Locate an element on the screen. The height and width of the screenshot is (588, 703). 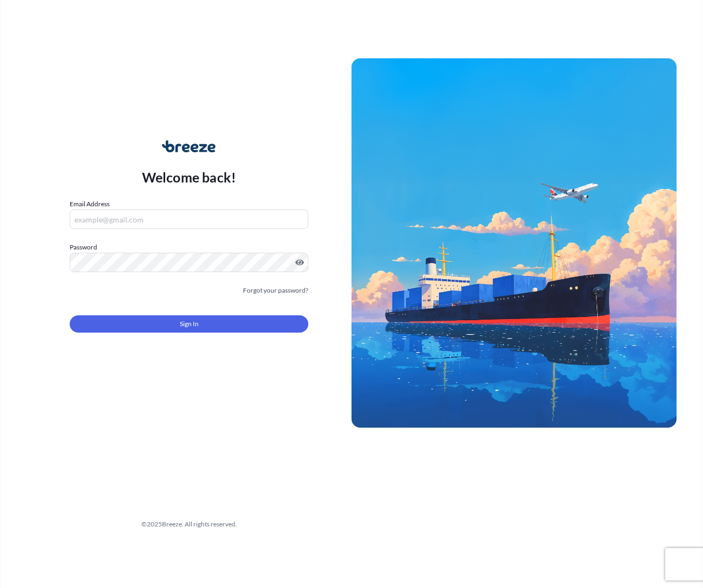
label: Email Address is located at coordinates (90, 204).